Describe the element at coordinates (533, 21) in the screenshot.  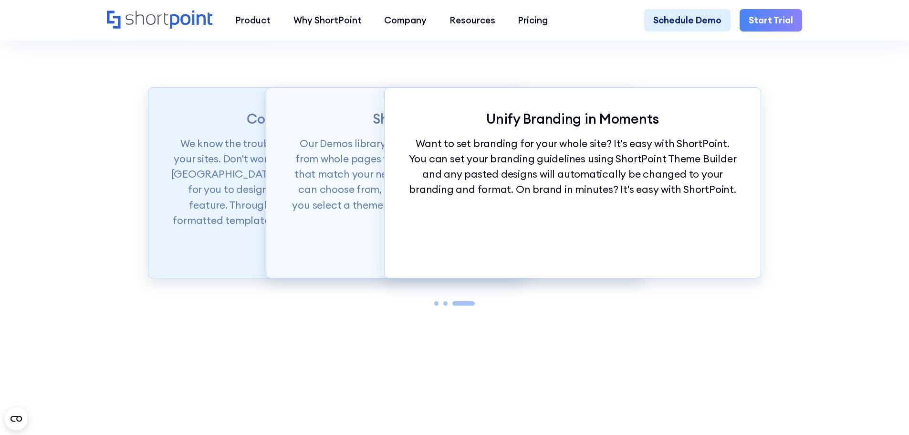
I see `a: Pricing` at that location.